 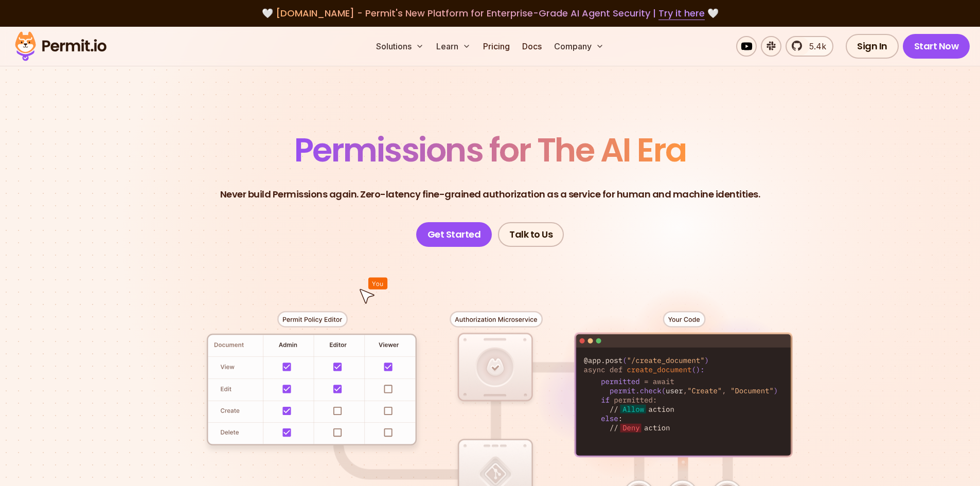 I want to click on a: 5.4k, so click(x=809, y=46).